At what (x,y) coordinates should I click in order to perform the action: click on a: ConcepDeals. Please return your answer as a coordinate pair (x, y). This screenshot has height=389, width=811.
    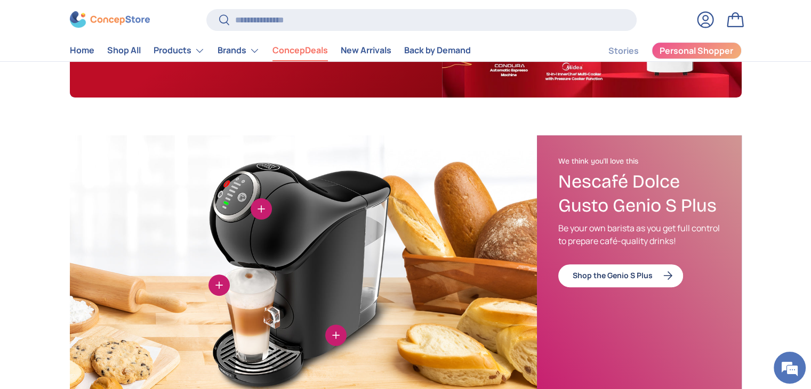
    Looking at the image, I should click on (300, 51).